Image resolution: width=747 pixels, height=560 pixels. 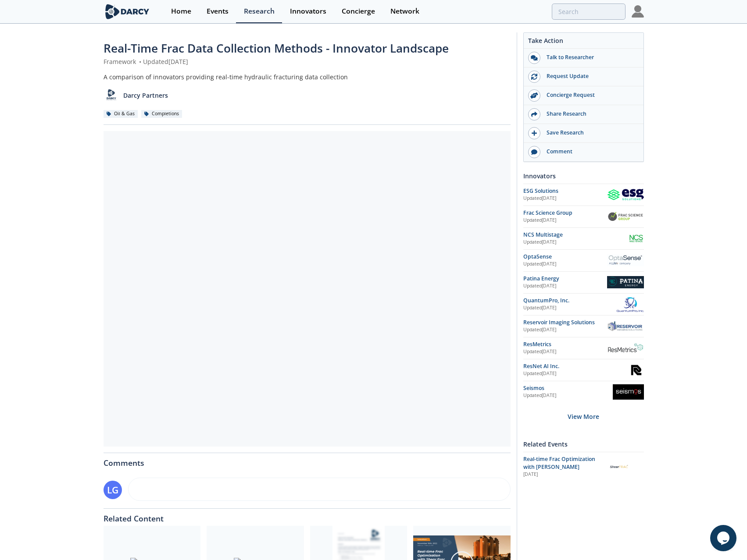 What do you see at coordinates (127, 12) in the screenshot?
I see `img: logo-wide.svg` at bounding box center [127, 12].